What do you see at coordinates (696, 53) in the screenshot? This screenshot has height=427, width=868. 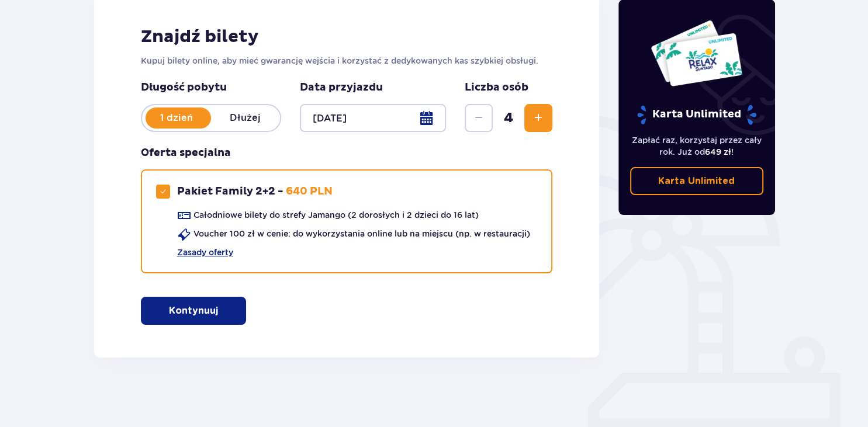 I see `img: Dwie karty całoroczne do Suntago z napisem 'UNLIMITED RELAX', na białym tle z tropikalnymi liśćmi...` at bounding box center [696, 53].